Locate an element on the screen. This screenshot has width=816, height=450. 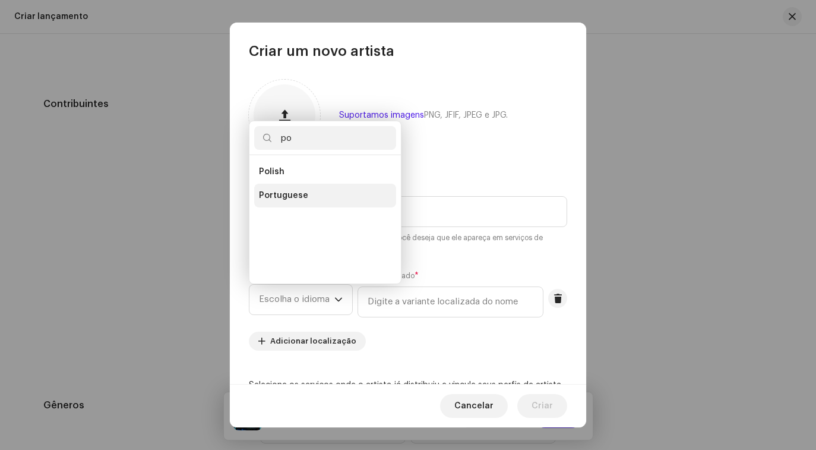
ul: Lista de opções is located at coordinates (325, 219).